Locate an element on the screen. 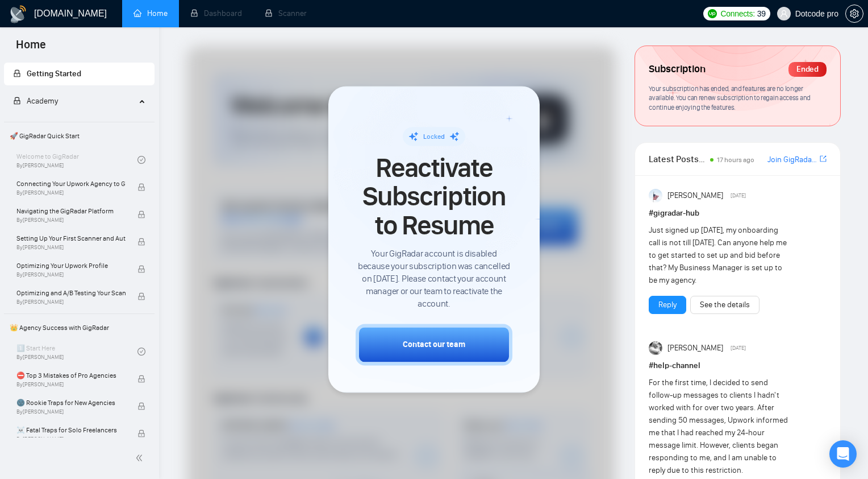 The image size is (868, 479). span: Optimizing Your Upwork Profile is located at coordinates (71, 265).